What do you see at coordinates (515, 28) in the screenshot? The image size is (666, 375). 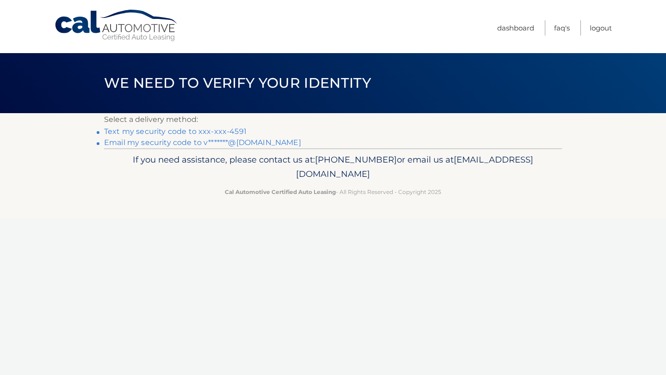 I see `a: Dashboard` at bounding box center [515, 28].